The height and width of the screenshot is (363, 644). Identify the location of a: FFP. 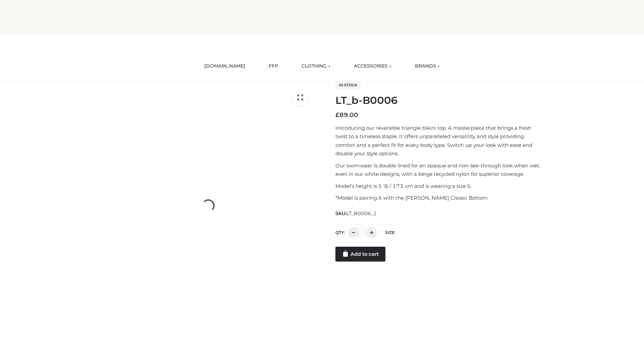
(273, 66).